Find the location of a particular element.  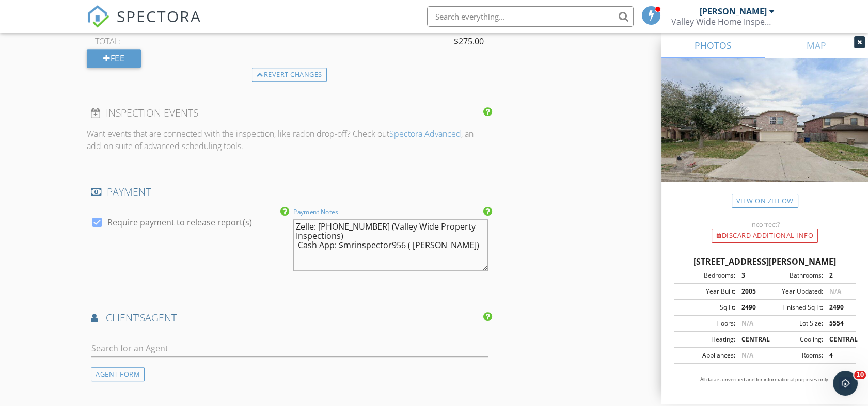

div: Year Built: is located at coordinates (706, 291).